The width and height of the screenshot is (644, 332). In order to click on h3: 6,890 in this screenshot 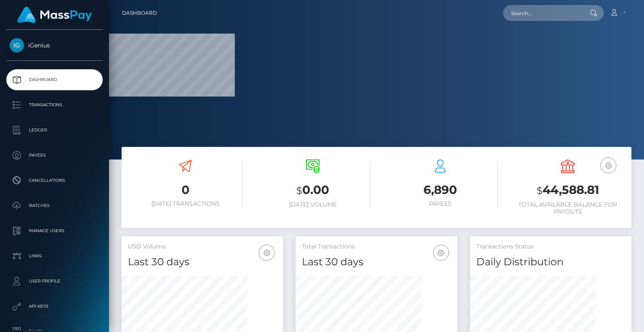, I will do `click(441, 190)`.